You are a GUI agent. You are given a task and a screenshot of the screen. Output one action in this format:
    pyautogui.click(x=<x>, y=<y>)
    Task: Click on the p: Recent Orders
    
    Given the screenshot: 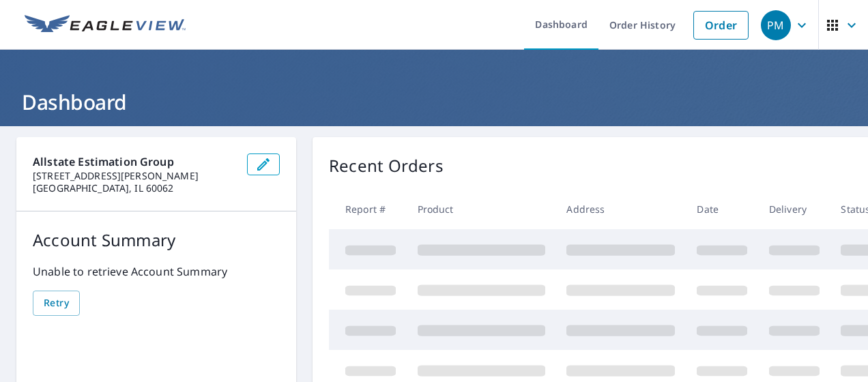 What is the action you would take?
    pyautogui.click(x=386, y=166)
    